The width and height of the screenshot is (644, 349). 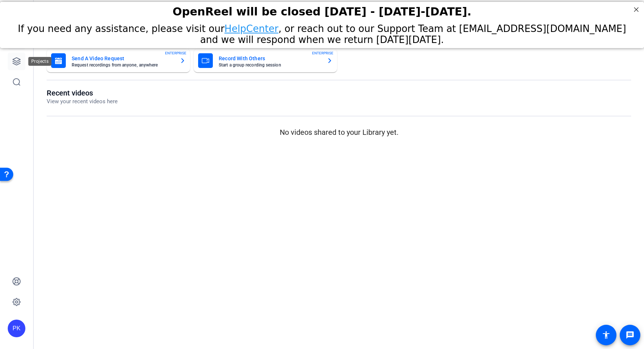 What do you see at coordinates (266, 61) in the screenshot?
I see `button: Record With OthersStart a group recording sessionENTERPRISE` at bounding box center [266, 61].